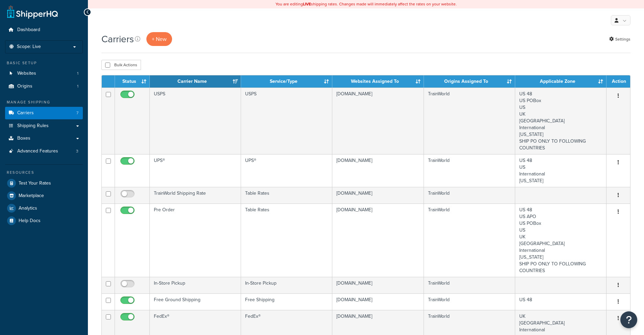 The width and height of the screenshot is (644, 335). I want to click on th: Status: activate to sort column ascending, so click(132, 82).